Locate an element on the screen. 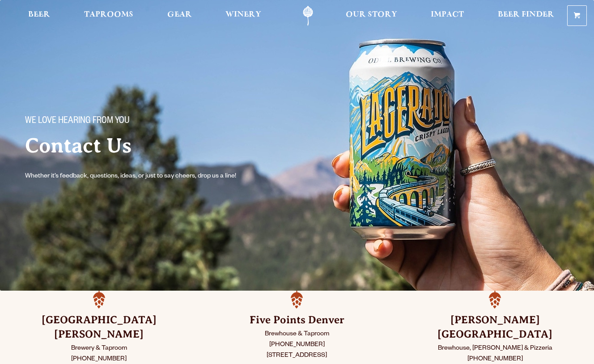  a: Taprooms is located at coordinates (109, 16).